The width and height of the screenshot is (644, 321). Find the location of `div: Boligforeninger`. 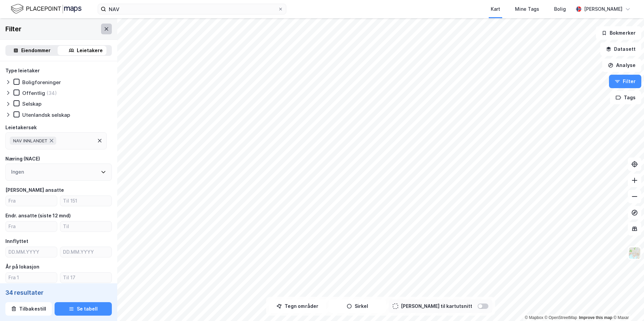

div: Boligforeninger is located at coordinates (41, 82).